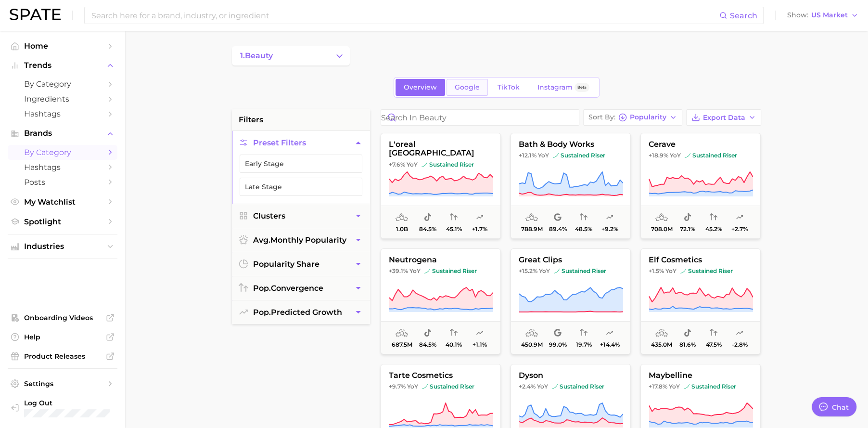 Image resolution: width=868 pixels, height=428 pixels. Describe the element at coordinates (570, 144) in the screenshot. I see `span: bath & body works` at that location.